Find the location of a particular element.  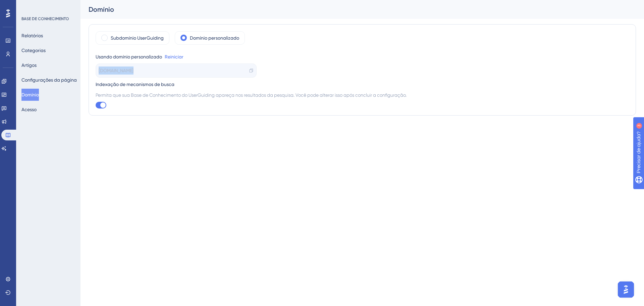

button: Abra o iniciador do assistente de IA is located at coordinates (10, 10).